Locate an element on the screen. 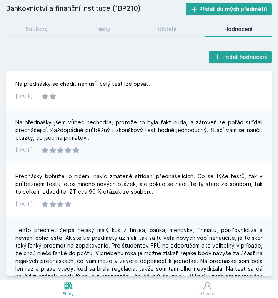  div: Hodnocení is located at coordinates (238, 29).